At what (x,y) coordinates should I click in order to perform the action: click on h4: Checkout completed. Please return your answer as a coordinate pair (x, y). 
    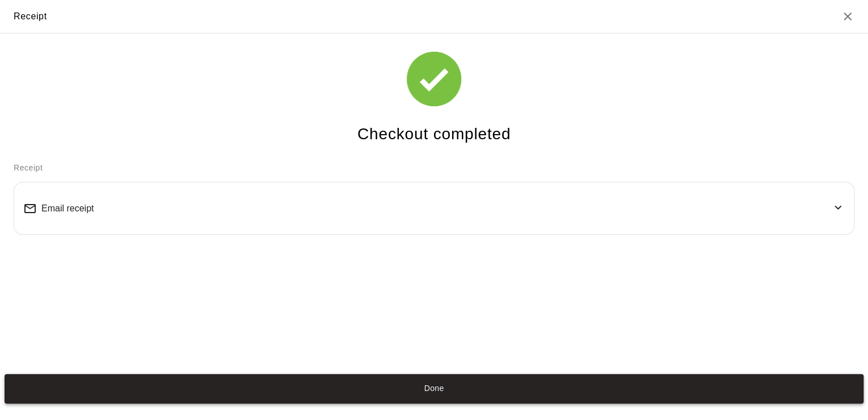
    Looking at the image, I should click on (434, 134).